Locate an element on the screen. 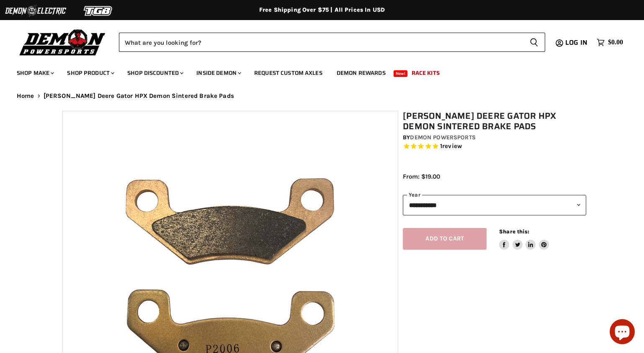  a: Demon Rewards is located at coordinates (361, 73).